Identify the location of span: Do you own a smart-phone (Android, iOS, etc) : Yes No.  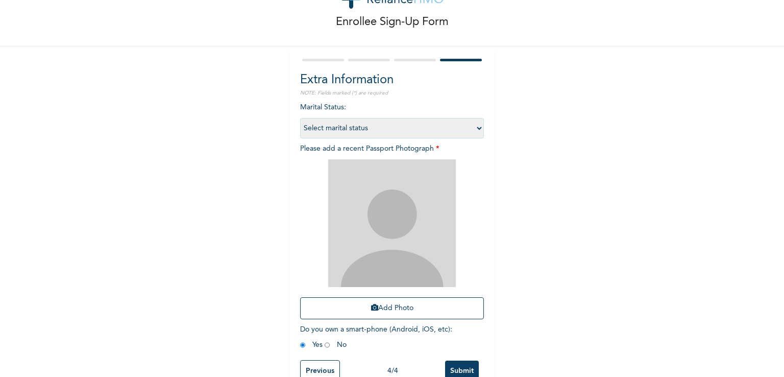
(376, 337).